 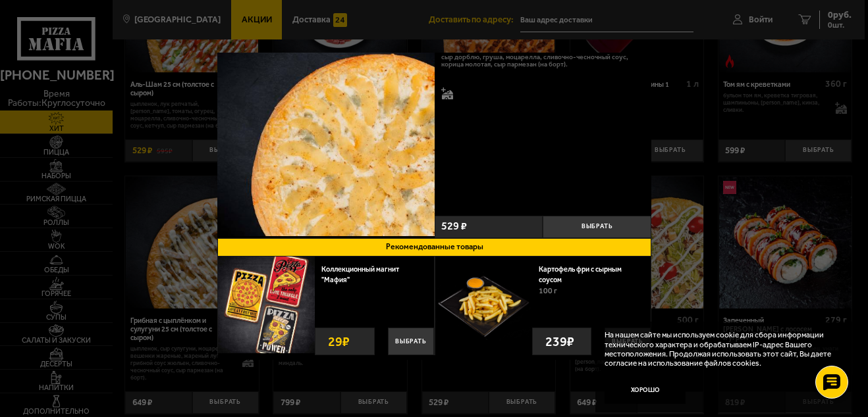 What do you see at coordinates (338, 341) in the screenshot?
I see `strong: 29 ₽` at bounding box center [338, 341].